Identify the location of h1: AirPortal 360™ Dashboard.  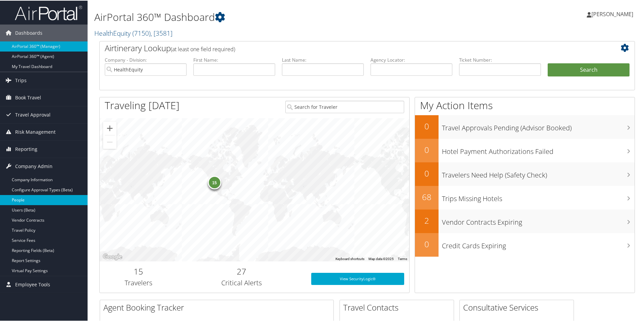
(276, 16).